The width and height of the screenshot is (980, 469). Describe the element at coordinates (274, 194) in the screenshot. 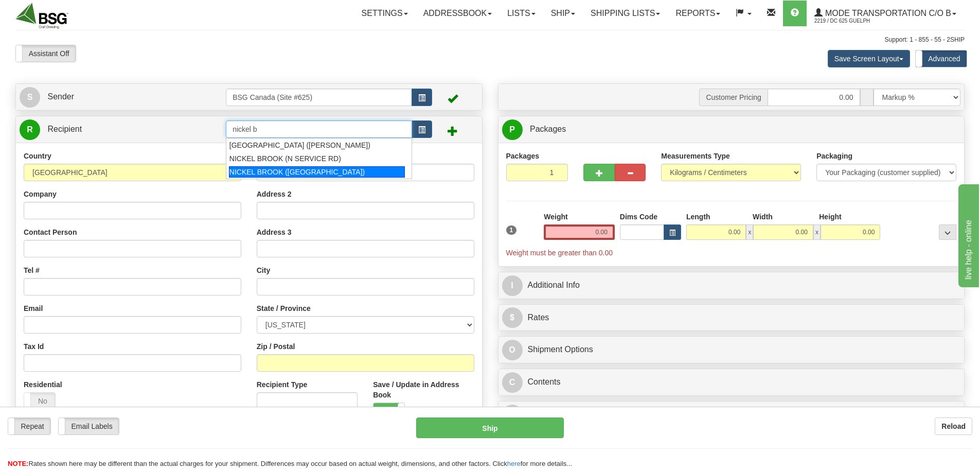

I see `label: Address 2` at that location.